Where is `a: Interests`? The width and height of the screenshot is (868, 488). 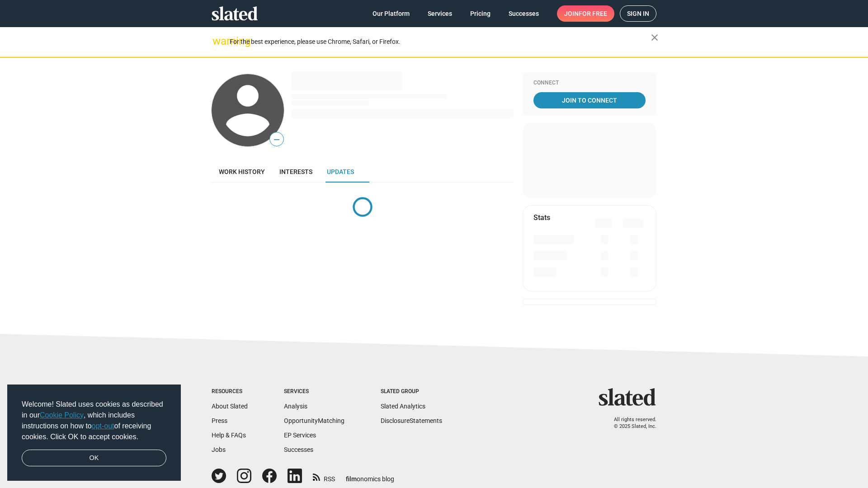 a: Interests is located at coordinates (296, 171).